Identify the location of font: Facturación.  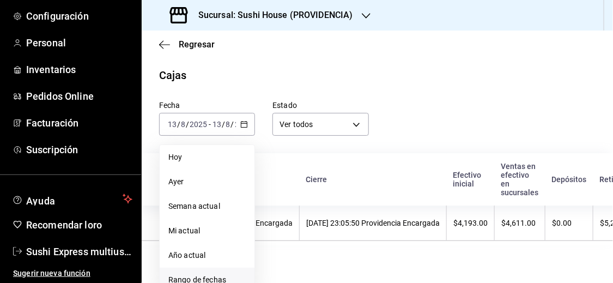
(52, 123).